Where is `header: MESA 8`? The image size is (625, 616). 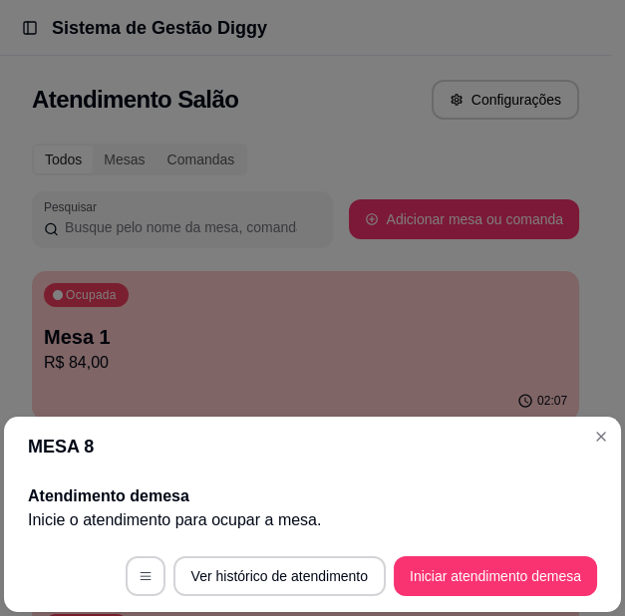 header: MESA 8 is located at coordinates (312, 446).